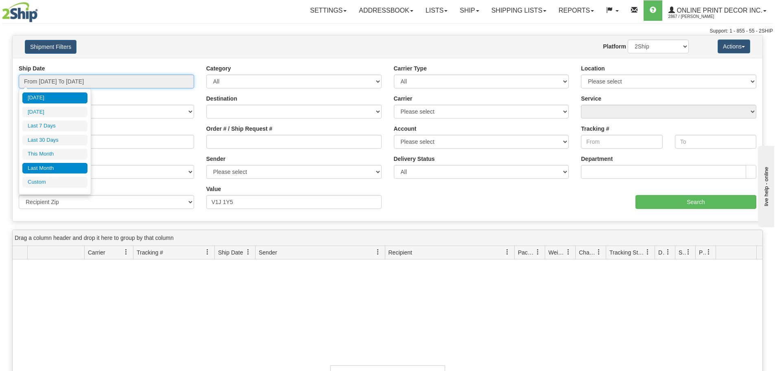  What do you see at coordinates (55, 140) in the screenshot?
I see `li: Last 30 Days` at bounding box center [55, 140].